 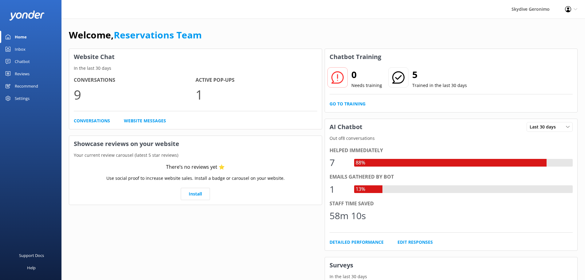 What do you see at coordinates (451, 151) in the screenshot?
I see `div: Helped immediately` at bounding box center [451, 151].